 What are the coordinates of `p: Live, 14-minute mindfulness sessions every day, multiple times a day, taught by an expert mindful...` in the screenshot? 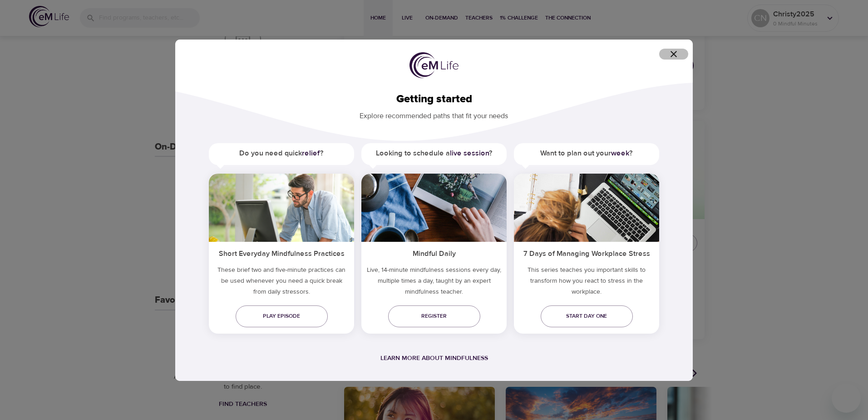 It's located at (434, 282).